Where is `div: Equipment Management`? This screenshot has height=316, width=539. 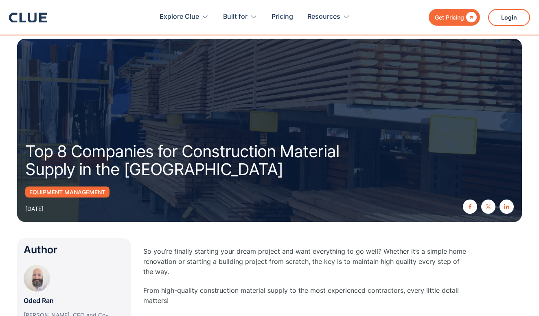
div: Equipment Management is located at coordinates (67, 192).